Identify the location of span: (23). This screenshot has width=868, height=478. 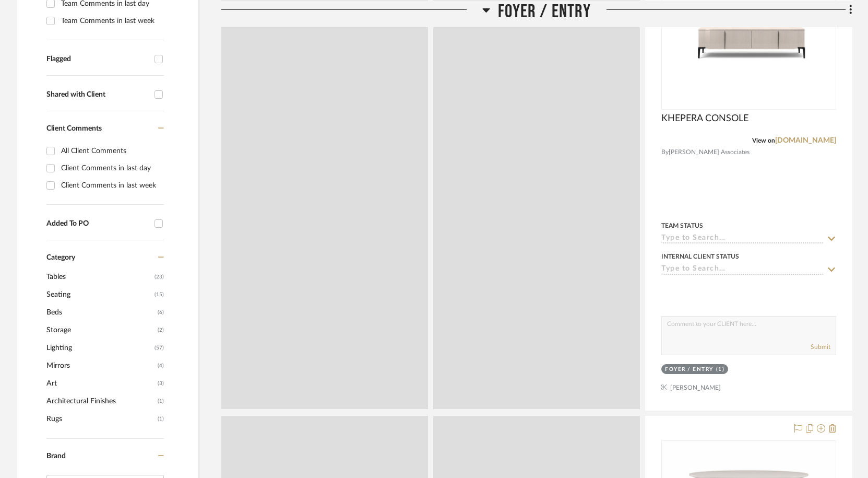
(160, 277).